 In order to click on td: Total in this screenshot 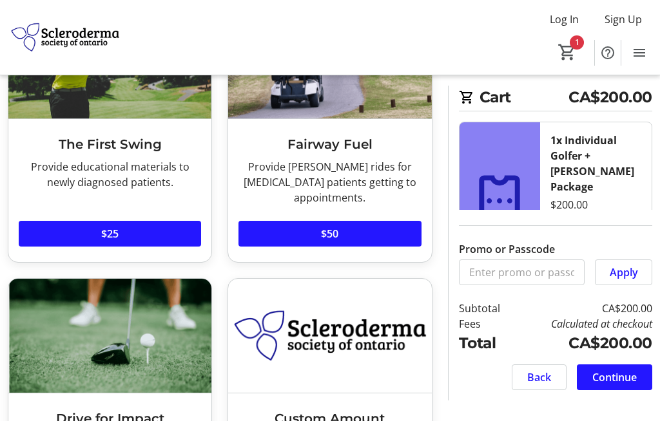, I will do `click(486, 343)`.